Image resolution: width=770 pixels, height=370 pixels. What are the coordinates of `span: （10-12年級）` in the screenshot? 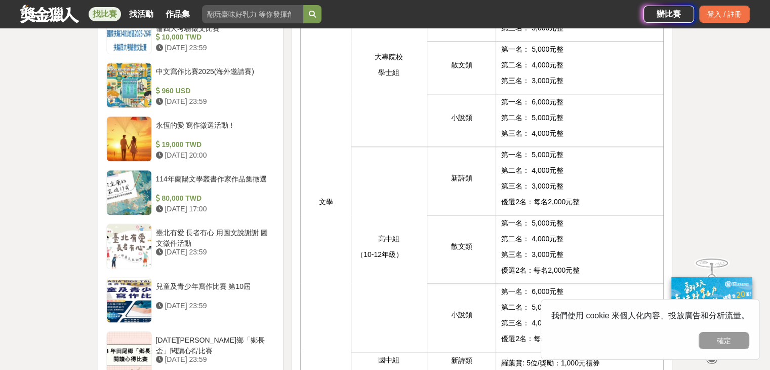 It's located at (380, 254).